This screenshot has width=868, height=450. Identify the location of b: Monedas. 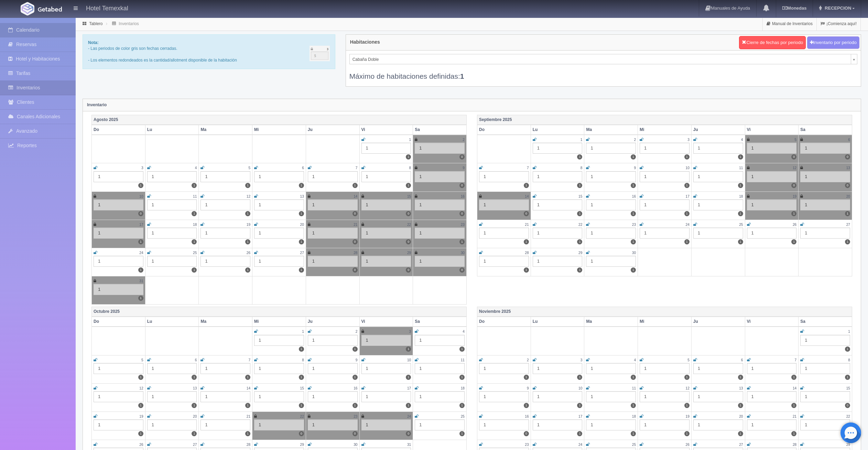
(795, 8).